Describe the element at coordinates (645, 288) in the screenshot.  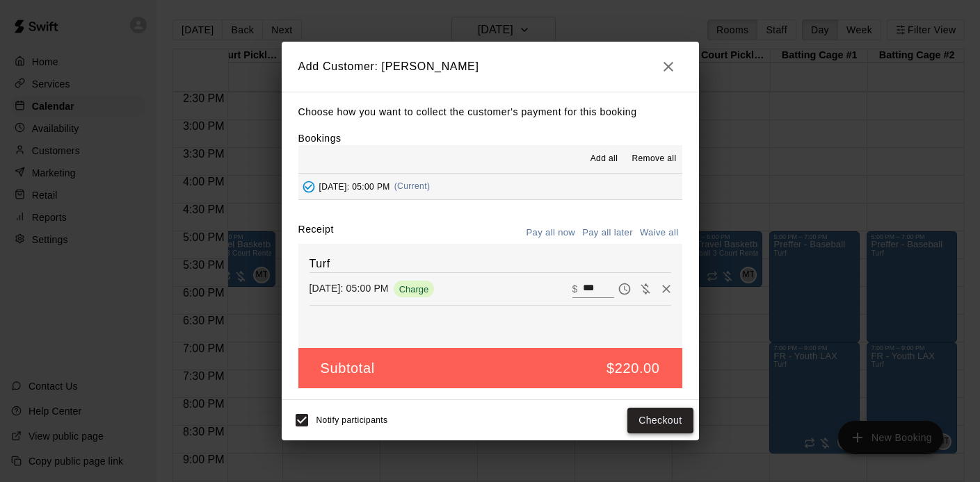
I see `span: Waive payment` at that location.